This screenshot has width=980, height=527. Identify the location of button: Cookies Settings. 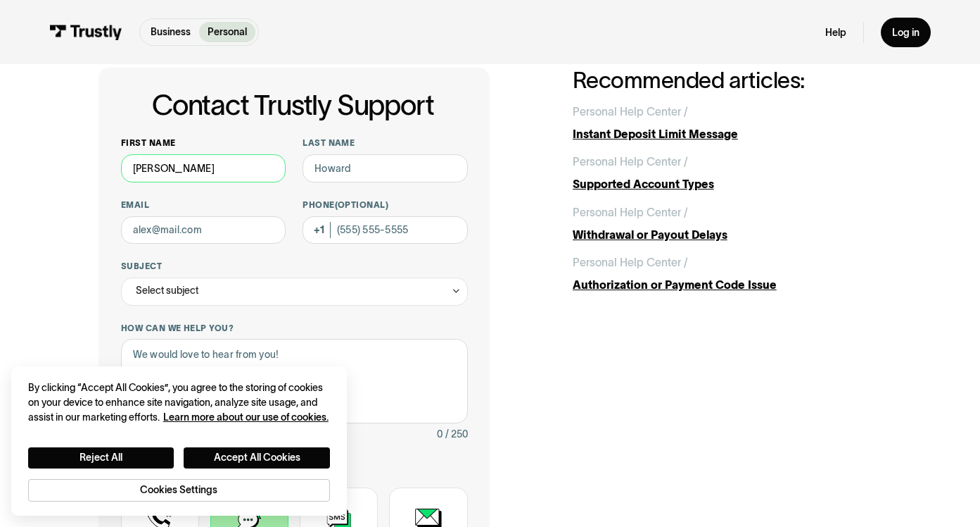
(178, 490).